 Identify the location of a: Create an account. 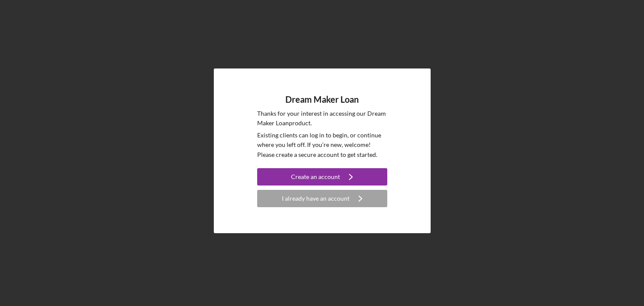
(322, 177).